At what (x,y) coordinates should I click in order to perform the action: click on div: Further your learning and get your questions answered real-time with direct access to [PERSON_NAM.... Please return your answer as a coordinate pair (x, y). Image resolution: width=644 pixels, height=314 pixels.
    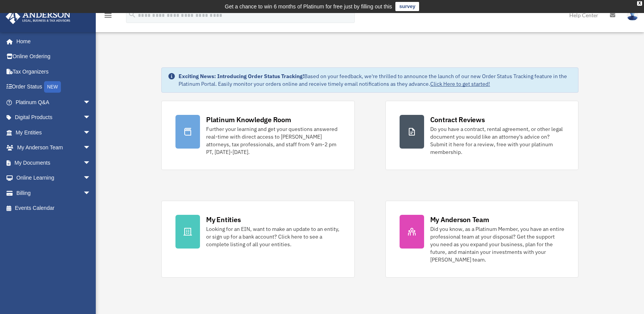
    Looking at the image, I should click on (273, 141).